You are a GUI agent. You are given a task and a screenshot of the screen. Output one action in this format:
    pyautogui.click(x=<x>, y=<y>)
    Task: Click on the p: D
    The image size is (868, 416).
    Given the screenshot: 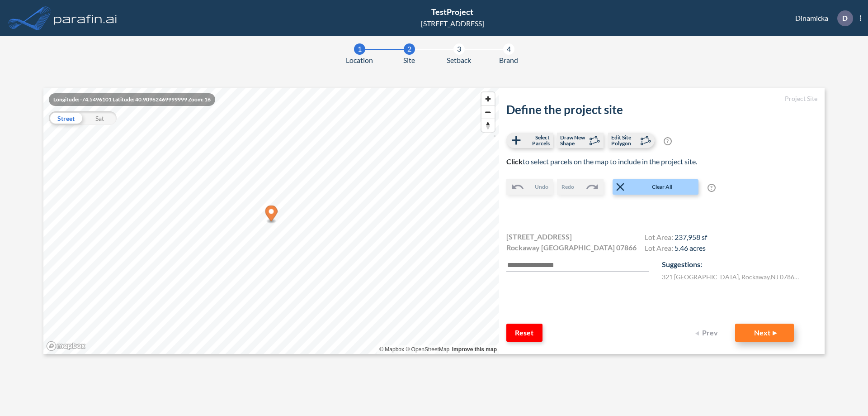 What is the action you would take?
    pyautogui.click(x=844, y=18)
    